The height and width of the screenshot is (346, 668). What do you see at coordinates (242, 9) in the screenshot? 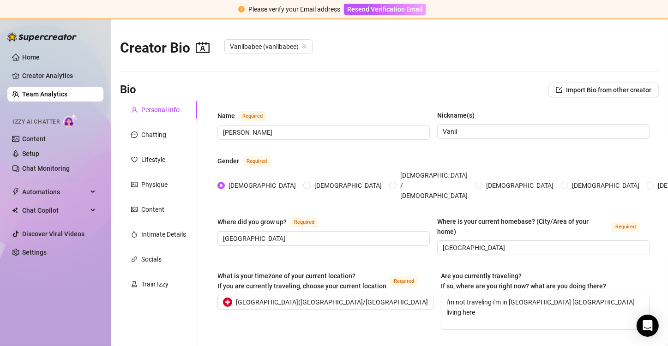
I see `span: exclamation-circle` at bounding box center [242, 9].